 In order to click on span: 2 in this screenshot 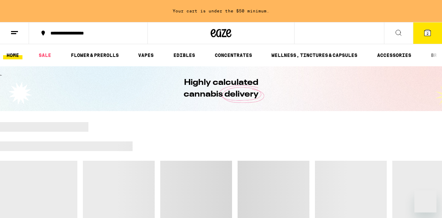, I will do `click(428, 34)`.